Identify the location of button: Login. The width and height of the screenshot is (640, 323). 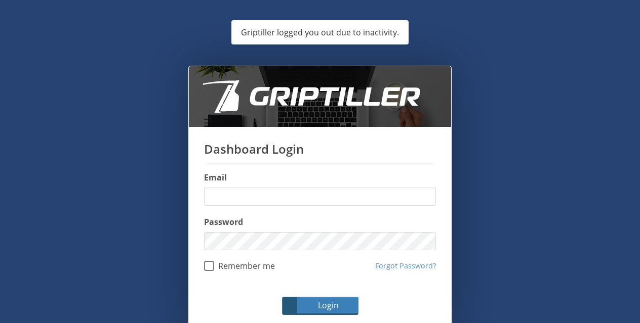
(320, 306).